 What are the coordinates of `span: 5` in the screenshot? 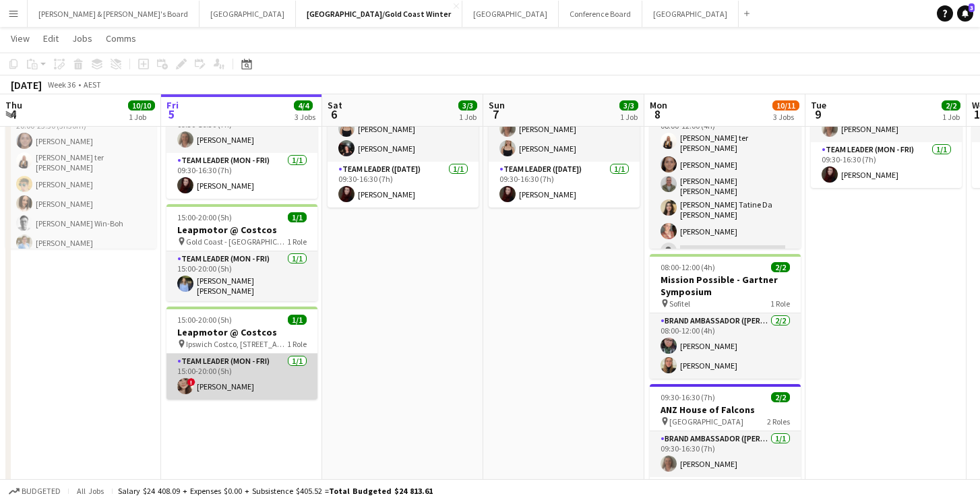 It's located at (171, 114).